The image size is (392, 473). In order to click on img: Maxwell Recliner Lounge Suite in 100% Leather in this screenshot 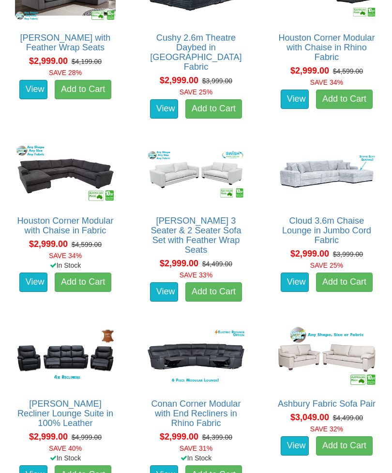, I will do `click(65, 357)`.